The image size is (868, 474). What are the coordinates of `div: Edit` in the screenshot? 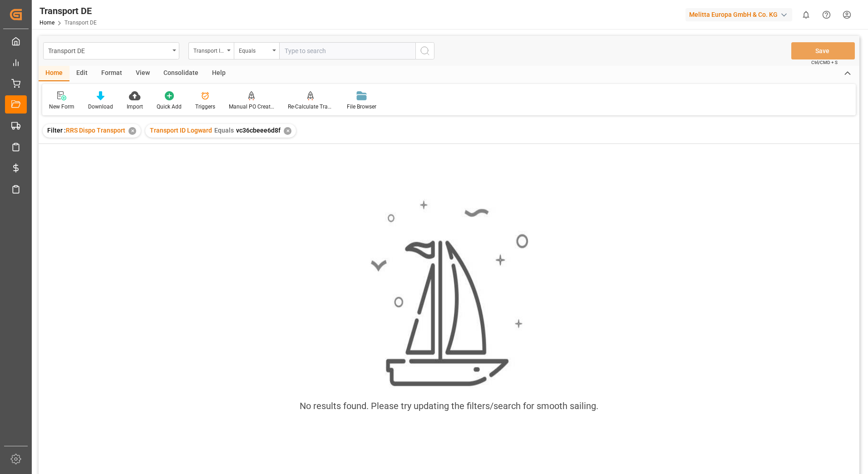 It's located at (82, 74).